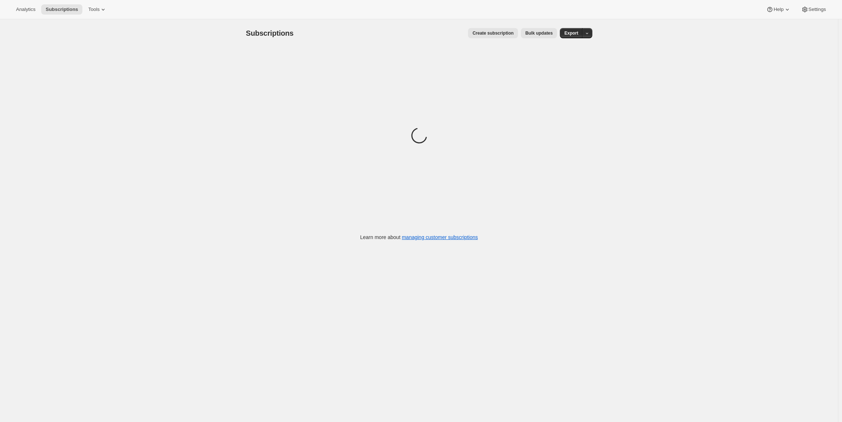  Describe the element at coordinates (571, 33) in the screenshot. I see `button: Export` at that location.